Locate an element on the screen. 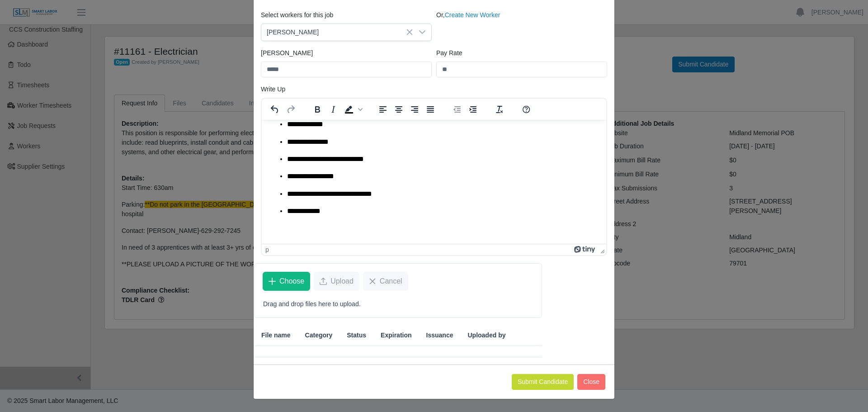  button: Justify is located at coordinates (430, 109).